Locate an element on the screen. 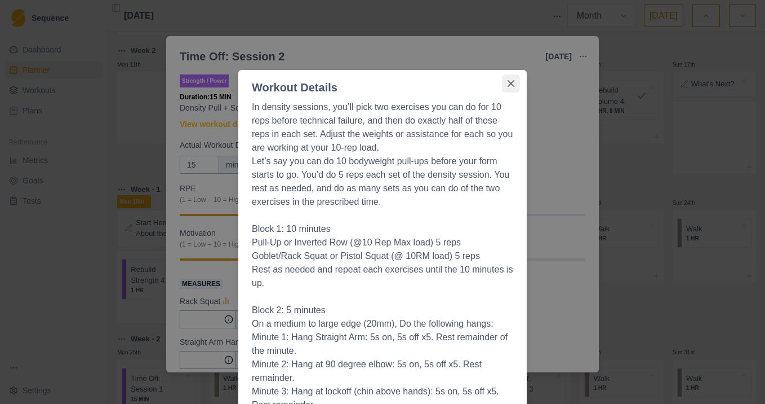 The width and height of the screenshot is (765, 404). p: Goblet/Rack Squat or Pistol Squat (@ 10RM load) 5 reps is located at coordinates (383, 256).